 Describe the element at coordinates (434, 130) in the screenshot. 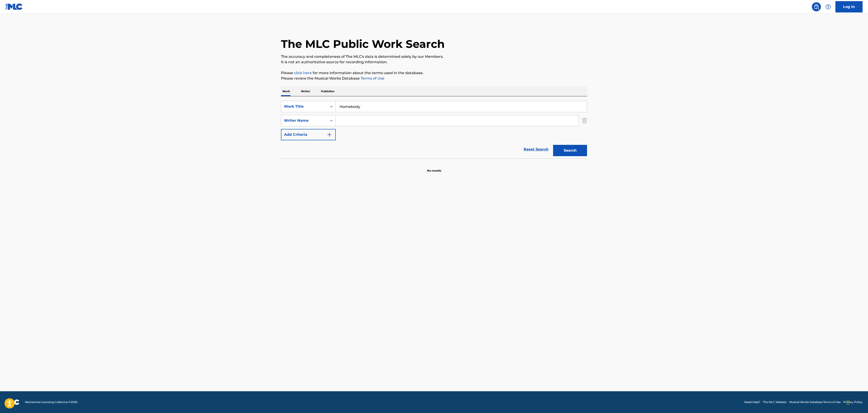

I see `form: Search Form` at that location.